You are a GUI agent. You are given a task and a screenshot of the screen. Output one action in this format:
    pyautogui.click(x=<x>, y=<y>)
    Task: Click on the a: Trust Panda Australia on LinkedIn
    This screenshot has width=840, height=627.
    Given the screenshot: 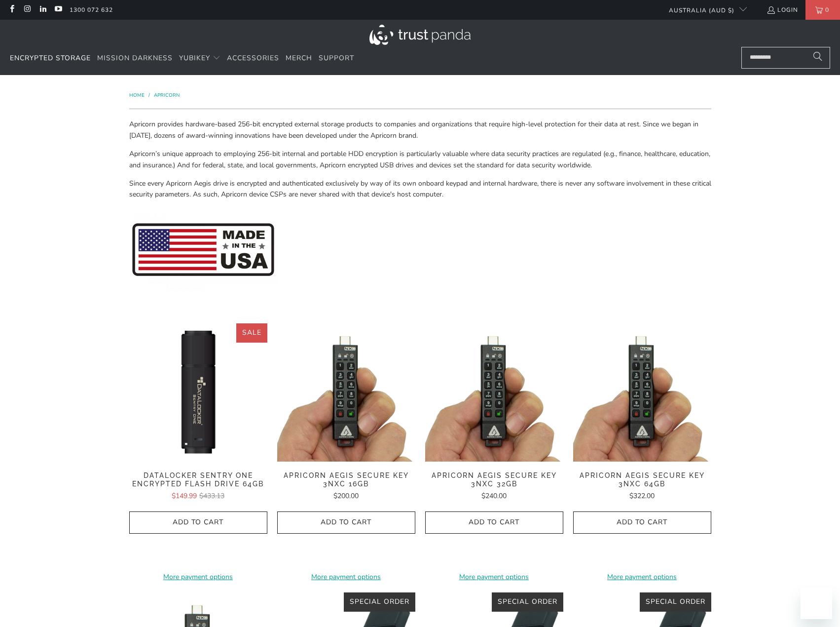 What is the action you would take?
    pyautogui.click(x=43, y=10)
    